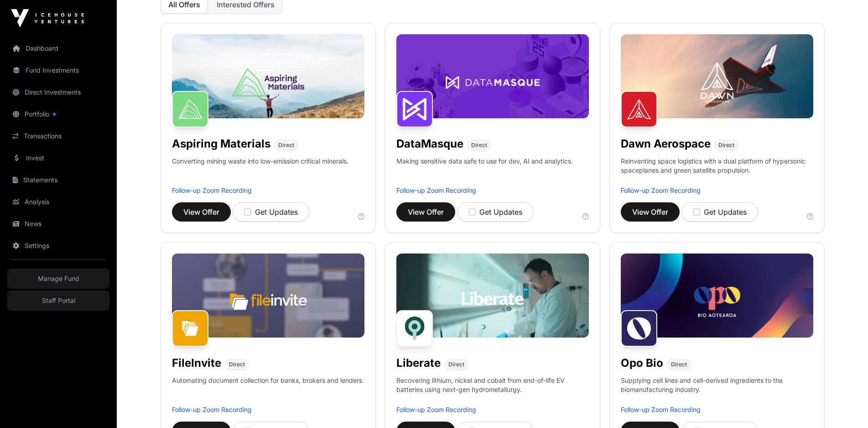  I want to click on div: Chat Widget, so click(845, 406).